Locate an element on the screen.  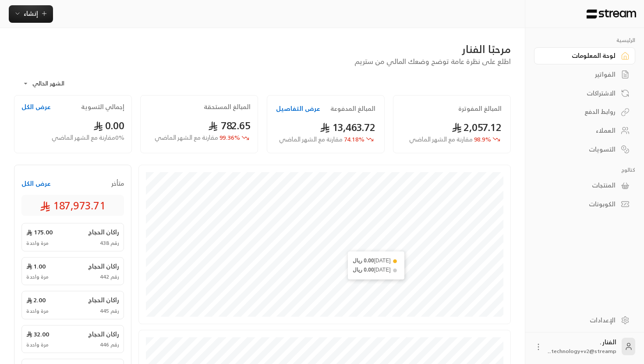
div: الشهر الحالي is located at coordinates (51, 84).